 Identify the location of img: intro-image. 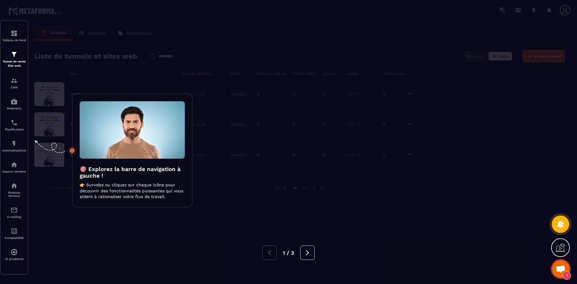
(132, 130).